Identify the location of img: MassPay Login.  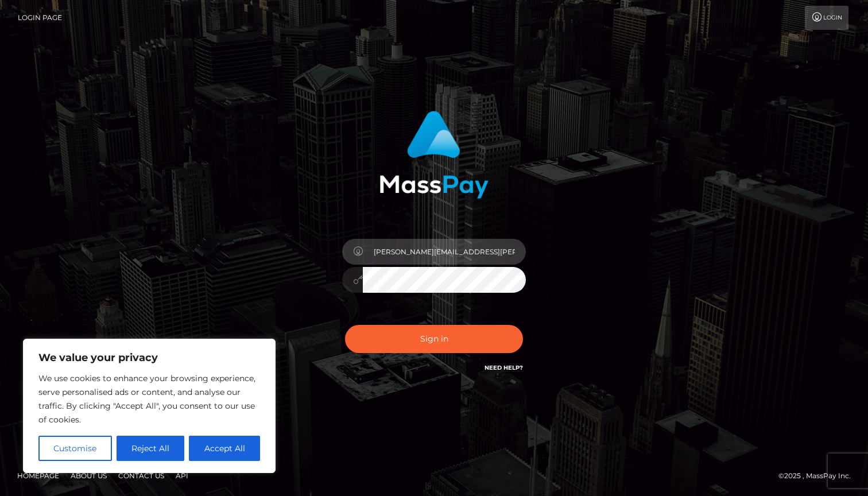
(434, 155).